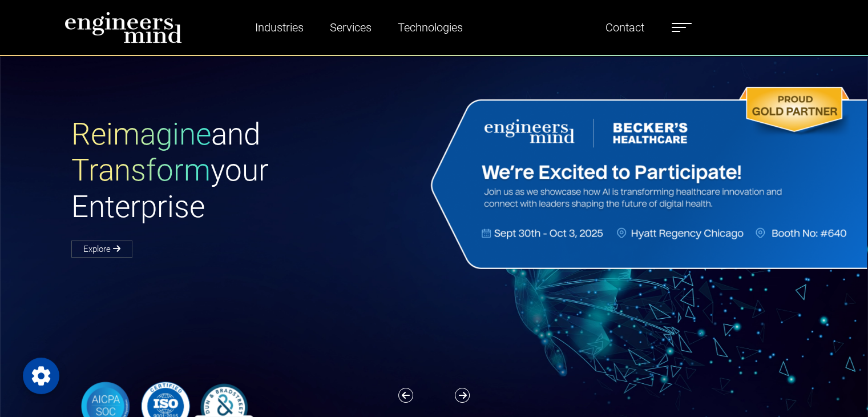 Image resolution: width=868 pixels, height=417 pixels. I want to click on a: Industries, so click(279, 27).